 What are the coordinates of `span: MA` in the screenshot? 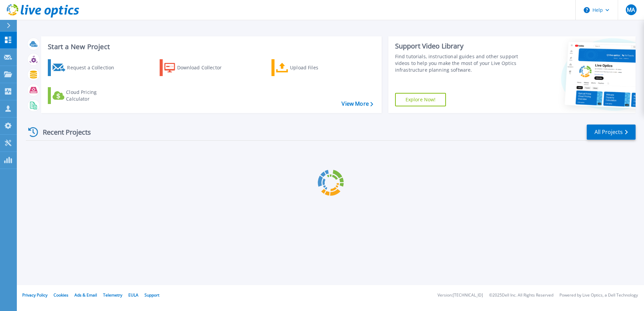 It's located at (631, 9).